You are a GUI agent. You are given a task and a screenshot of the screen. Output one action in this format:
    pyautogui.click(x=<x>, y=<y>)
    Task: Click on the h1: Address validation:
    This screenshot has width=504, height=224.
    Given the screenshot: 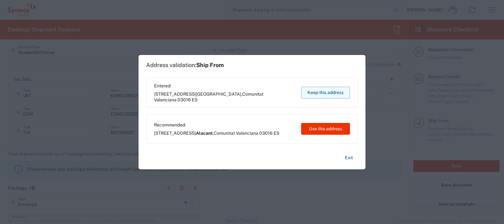 What is the action you would take?
    pyautogui.click(x=185, y=65)
    